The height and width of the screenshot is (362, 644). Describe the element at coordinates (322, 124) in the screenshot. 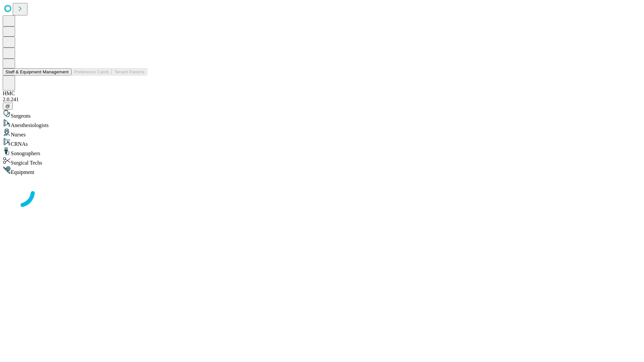

I see `div: Anesthesiologists` at that location.